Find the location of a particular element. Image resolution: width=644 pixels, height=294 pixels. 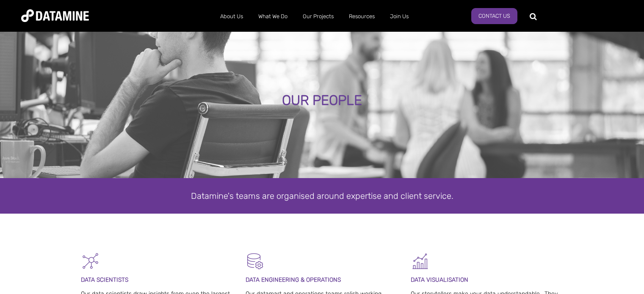

img: Graph 5 is located at coordinates (420, 261).